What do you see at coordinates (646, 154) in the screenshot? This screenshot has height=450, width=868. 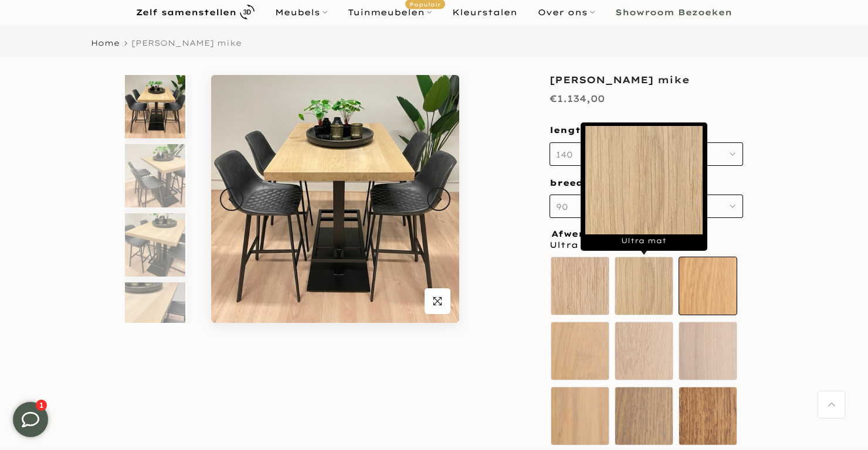 I see `button: 140` at bounding box center [646, 154].